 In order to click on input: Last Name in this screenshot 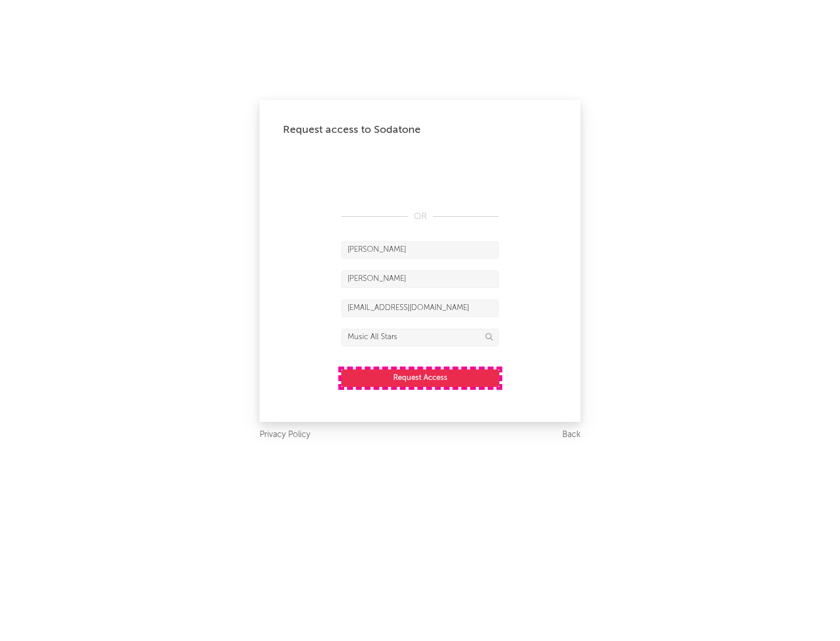, I will do `click(420, 279)`.